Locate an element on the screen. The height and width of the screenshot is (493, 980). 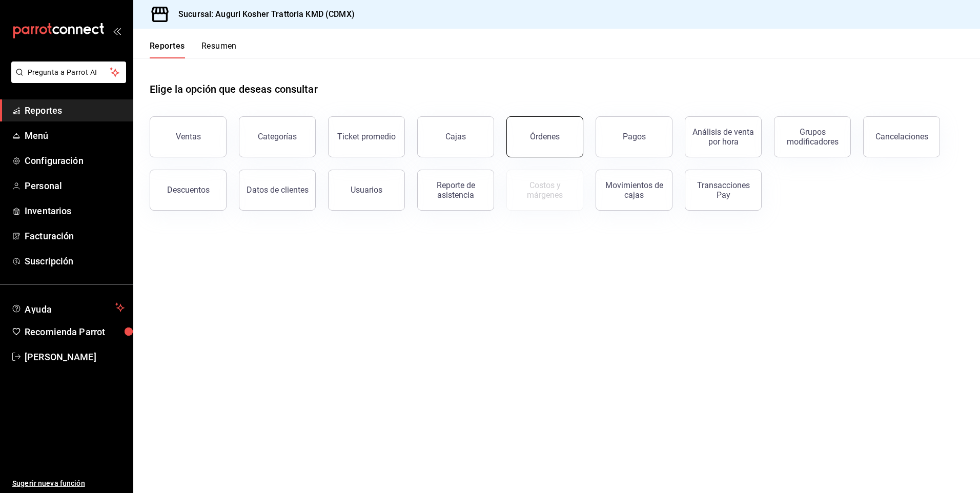
button: Movimientos de cajas is located at coordinates (634, 190).